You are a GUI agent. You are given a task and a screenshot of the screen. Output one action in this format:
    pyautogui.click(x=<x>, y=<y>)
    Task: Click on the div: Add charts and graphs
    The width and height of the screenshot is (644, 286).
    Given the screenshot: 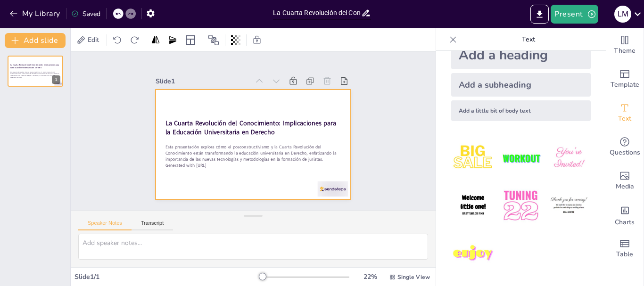 What is the action you would take?
    pyautogui.click(x=625, y=215)
    